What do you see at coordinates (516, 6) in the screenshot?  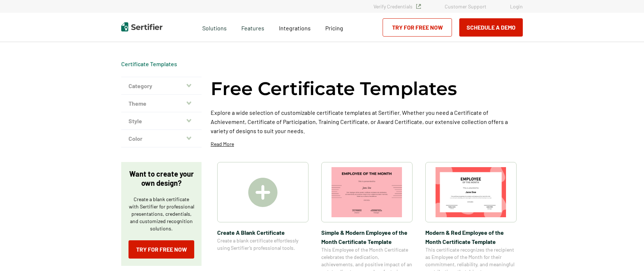 I see `a: Login` at bounding box center [516, 6].